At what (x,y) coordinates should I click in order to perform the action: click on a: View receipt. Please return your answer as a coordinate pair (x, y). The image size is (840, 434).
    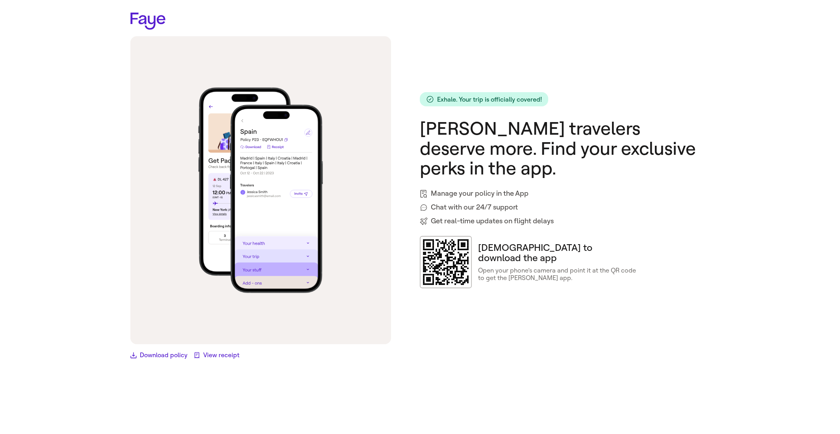
    Looking at the image, I should click on (216, 355).